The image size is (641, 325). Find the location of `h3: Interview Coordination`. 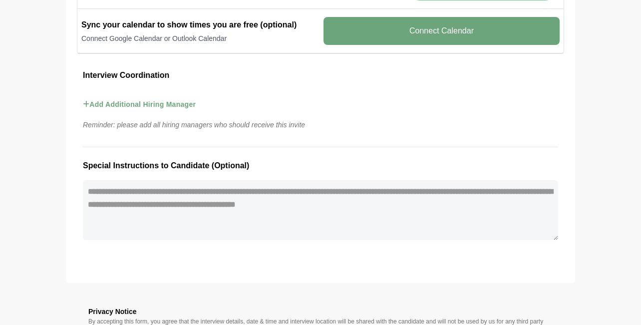

h3: Interview Coordination is located at coordinates (320, 75).